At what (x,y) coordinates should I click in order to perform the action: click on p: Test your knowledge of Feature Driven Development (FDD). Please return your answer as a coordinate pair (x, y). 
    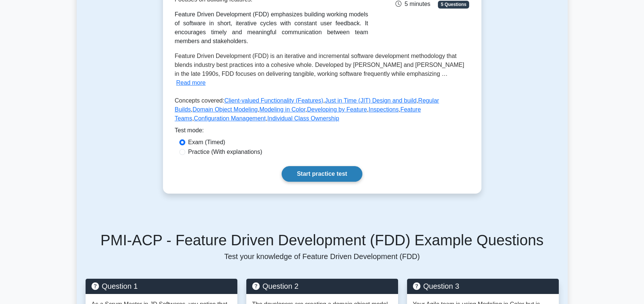
    Looking at the image, I should click on (322, 257).